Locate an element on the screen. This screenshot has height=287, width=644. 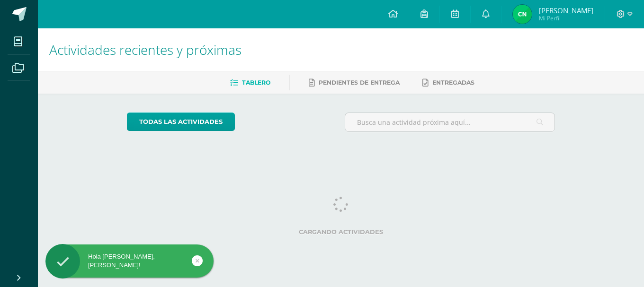
span: Entregadas is located at coordinates (454, 83).